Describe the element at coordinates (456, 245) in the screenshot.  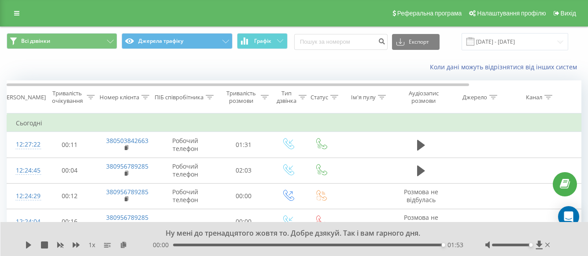
I see `span: 01:53` at that location.